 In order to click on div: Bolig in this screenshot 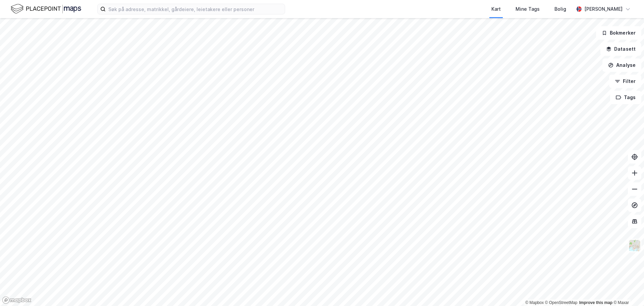, I will do `click(560, 9)`.